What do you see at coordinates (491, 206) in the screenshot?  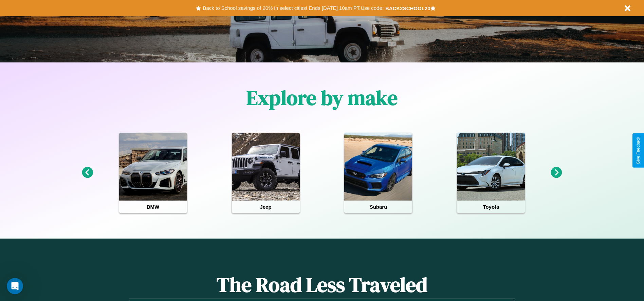 I see `h4: Toyota` at bounding box center [491, 206].